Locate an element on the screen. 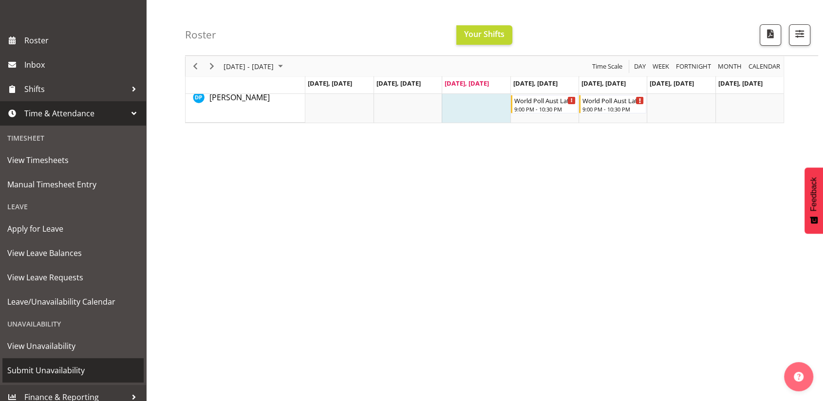 Image resolution: width=823 pixels, height=401 pixels. a: Manual Timesheet Entry is located at coordinates (73, 185).